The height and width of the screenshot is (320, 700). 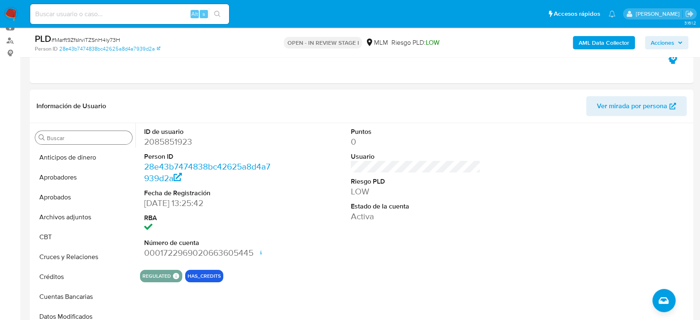 What do you see at coordinates (659, 14) in the screenshot?
I see `p: diego.gardunorosas@mercadolibre.com.mx` at bounding box center [659, 14].